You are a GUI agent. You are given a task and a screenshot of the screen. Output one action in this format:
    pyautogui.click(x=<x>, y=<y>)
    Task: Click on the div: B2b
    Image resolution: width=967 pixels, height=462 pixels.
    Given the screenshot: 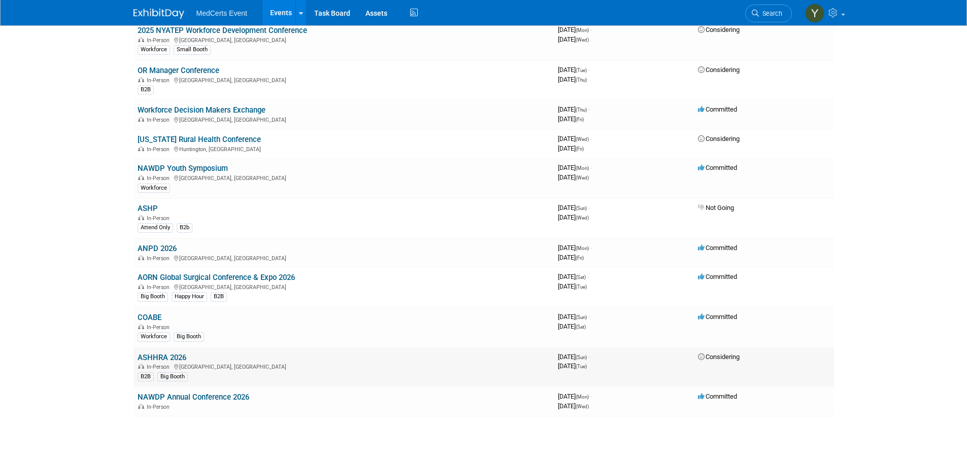 What is the action you would take?
    pyautogui.click(x=184, y=228)
    